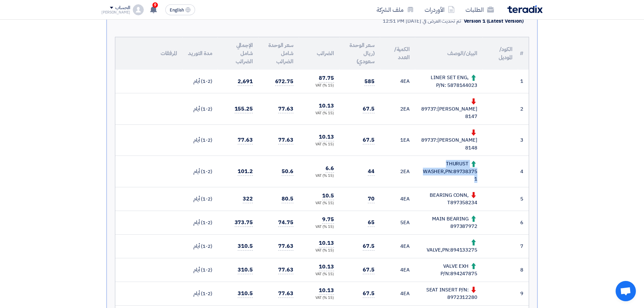  I want to click on span: 10.5, so click(328, 196).